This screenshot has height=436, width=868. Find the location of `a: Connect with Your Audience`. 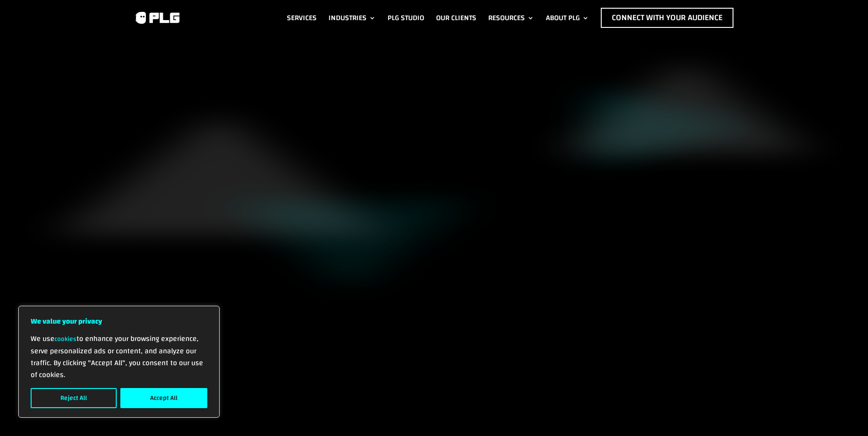

a: Connect with Your Audience is located at coordinates (667, 18).